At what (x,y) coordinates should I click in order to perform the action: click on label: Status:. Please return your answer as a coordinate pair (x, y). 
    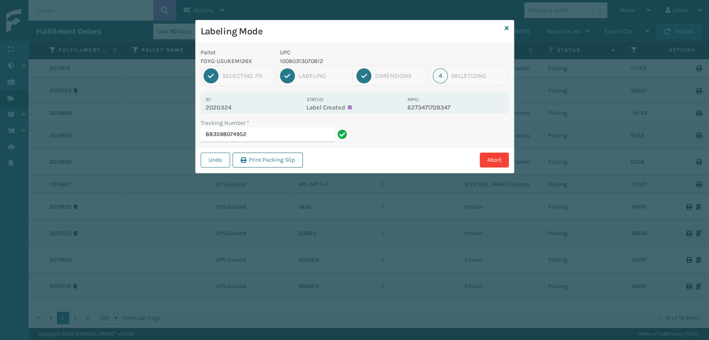
    Looking at the image, I should click on (315, 100).